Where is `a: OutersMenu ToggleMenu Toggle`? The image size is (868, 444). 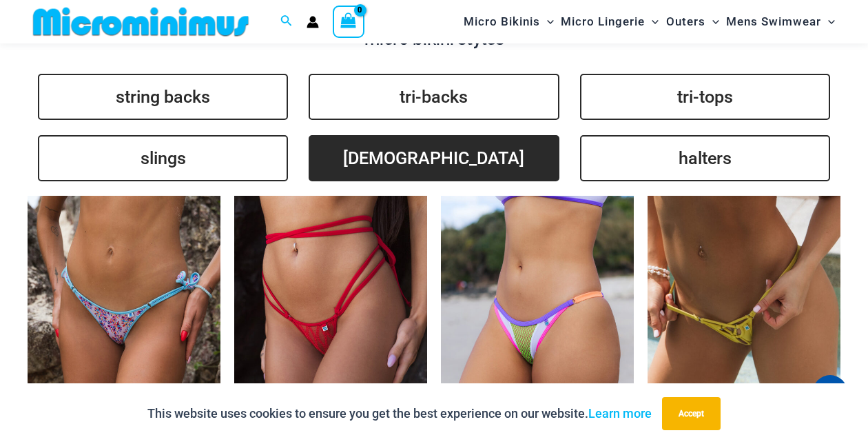 a: OutersMenu ToggleMenu Toggle is located at coordinates (692, 21).